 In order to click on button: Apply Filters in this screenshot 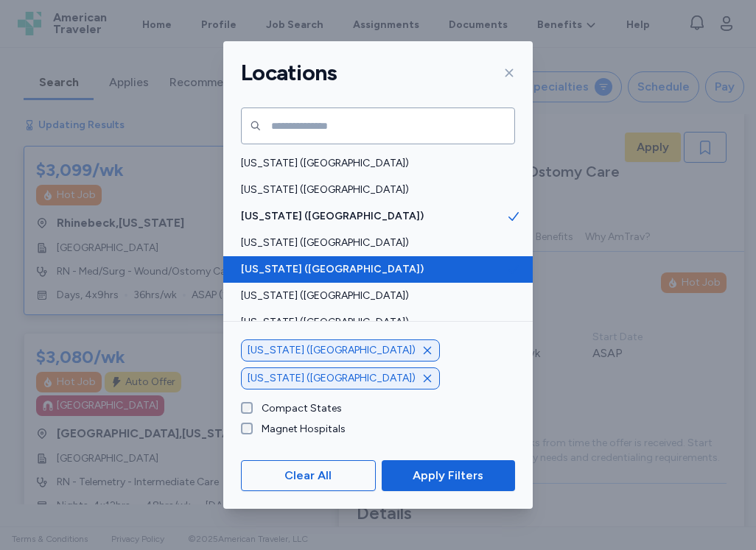, I will do `click(448, 476)`.